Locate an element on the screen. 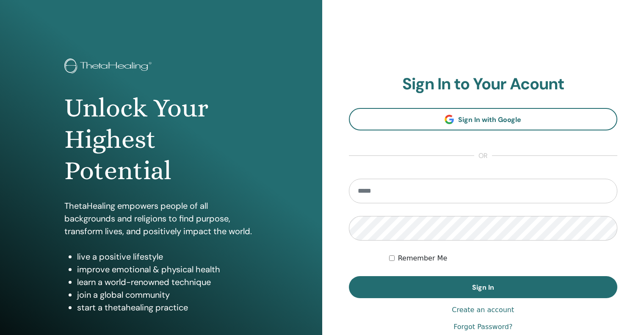 This screenshot has width=644, height=335. li: live a positive lifestyle is located at coordinates (167, 257).